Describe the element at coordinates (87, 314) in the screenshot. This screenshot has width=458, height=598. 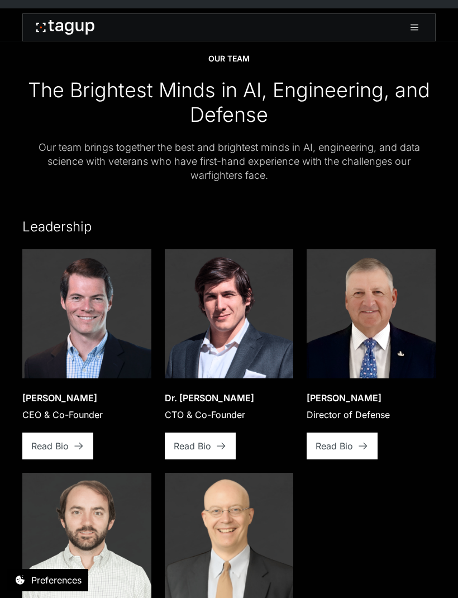
I see `img: Jon Garrity` at that location.